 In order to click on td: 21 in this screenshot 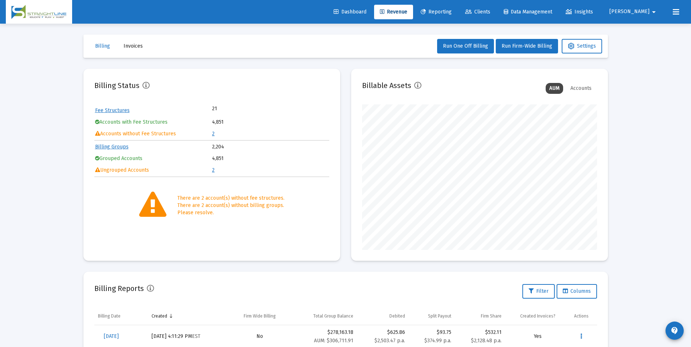, I will do `click(241, 109)`.